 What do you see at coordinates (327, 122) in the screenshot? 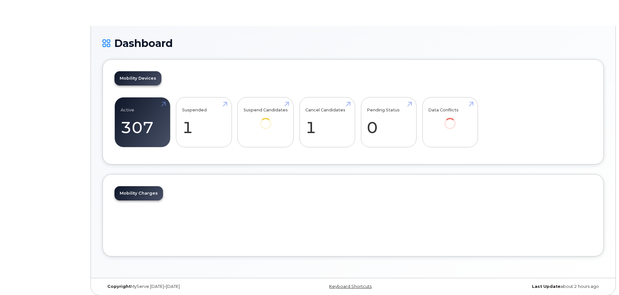
I see `a: Cancel Candidates 1` at bounding box center [327, 122].